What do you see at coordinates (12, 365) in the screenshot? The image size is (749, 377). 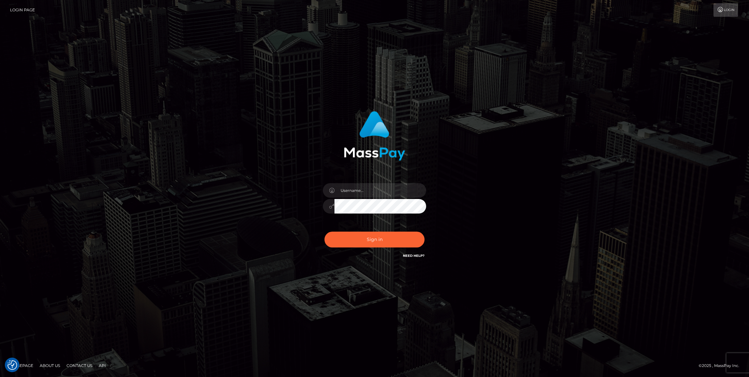 I see `img: Revisit consent button` at bounding box center [12, 365].